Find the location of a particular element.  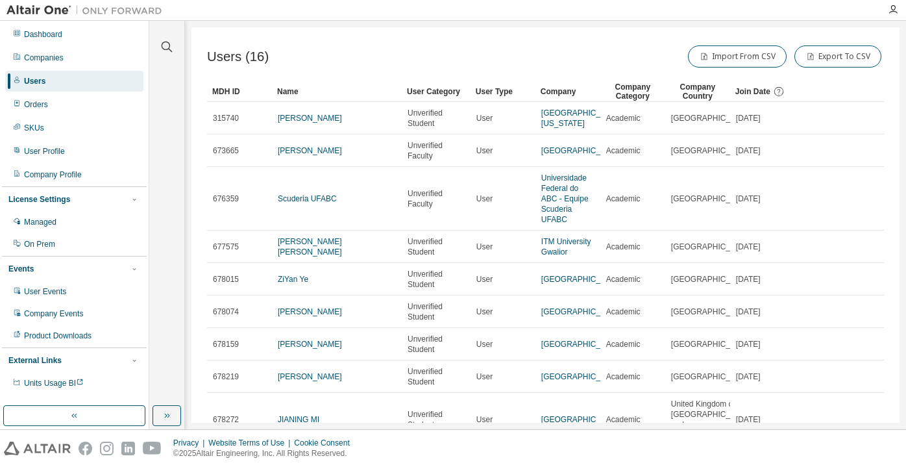

div: Orders is located at coordinates (36, 105).